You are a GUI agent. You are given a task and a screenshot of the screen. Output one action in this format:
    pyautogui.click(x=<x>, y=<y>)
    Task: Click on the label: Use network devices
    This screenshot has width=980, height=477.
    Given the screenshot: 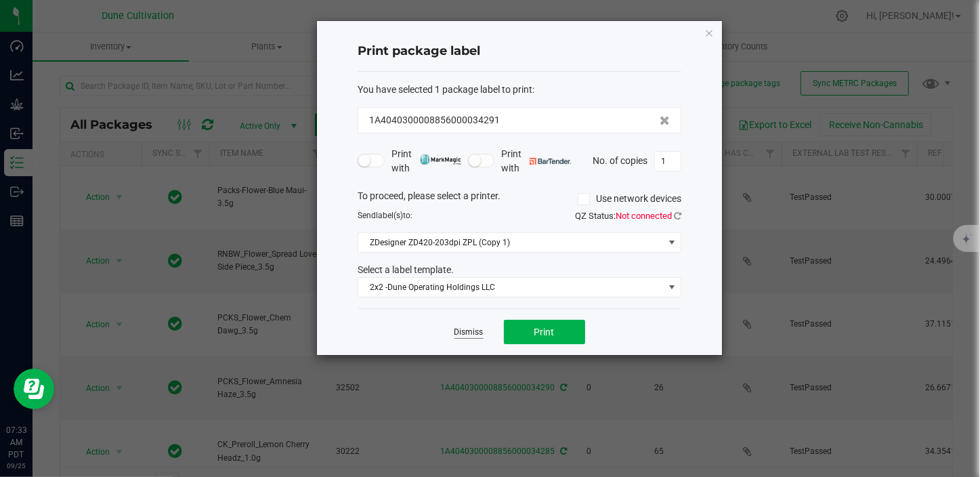 What is the action you would take?
    pyautogui.click(x=630, y=198)
    